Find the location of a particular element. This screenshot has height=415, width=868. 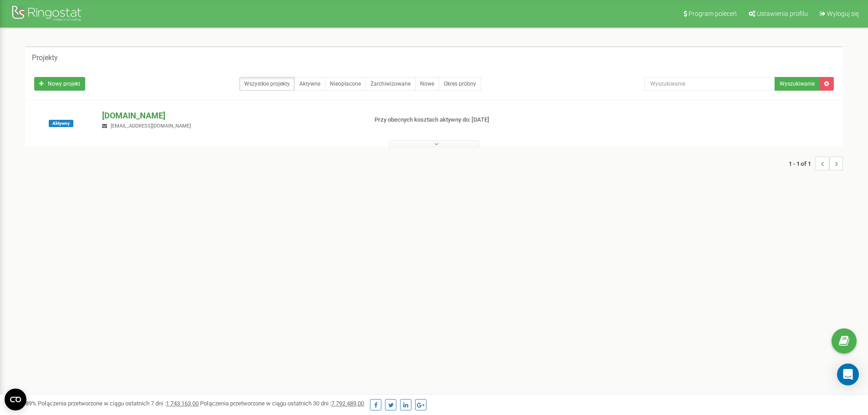

a: Nowe is located at coordinates (427, 84).